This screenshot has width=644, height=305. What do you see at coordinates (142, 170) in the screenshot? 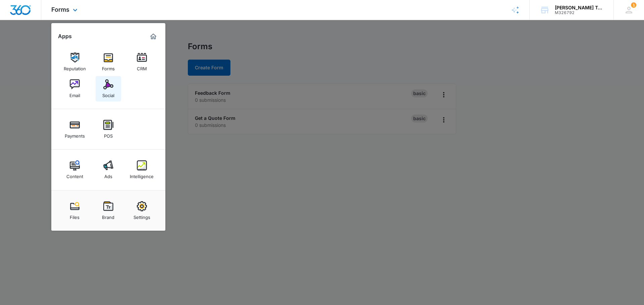
I see `a: Intelligence` at bounding box center [142, 170].